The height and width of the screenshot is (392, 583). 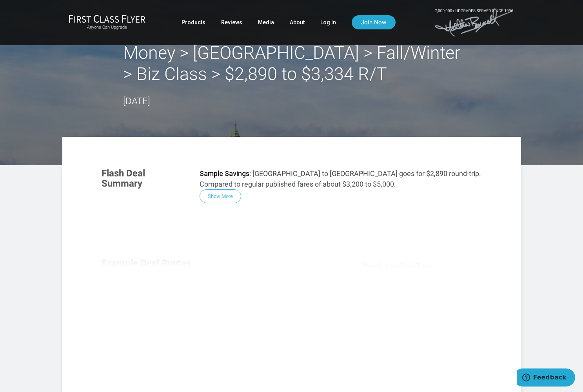 What do you see at coordinates (33, 9) in the screenshot?
I see `span: Feedback` at bounding box center [33, 9].